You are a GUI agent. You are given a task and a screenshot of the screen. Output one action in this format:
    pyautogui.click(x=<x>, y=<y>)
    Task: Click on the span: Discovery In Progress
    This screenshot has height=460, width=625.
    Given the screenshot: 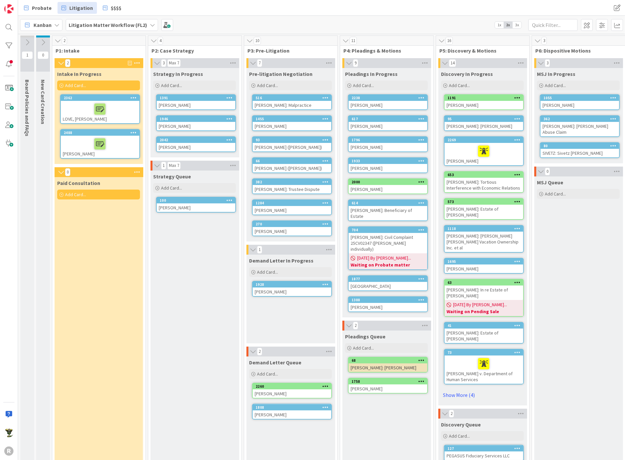 What is the action you would take?
    pyautogui.click(x=467, y=74)
    